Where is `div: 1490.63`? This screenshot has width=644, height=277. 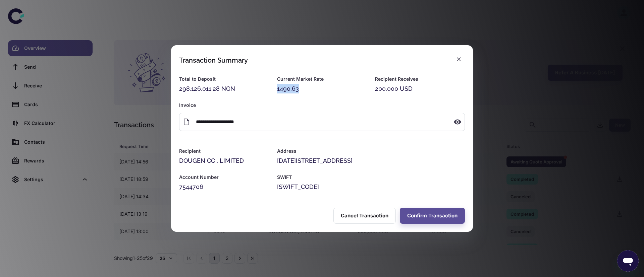 div: 1490.63 is located at coordinates (322, 89).